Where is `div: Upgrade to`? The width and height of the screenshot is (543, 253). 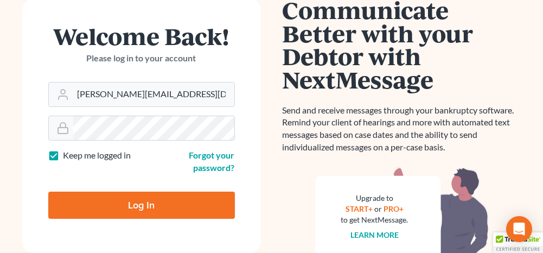 div: Upgrade to is located at coordinates (375, 198).